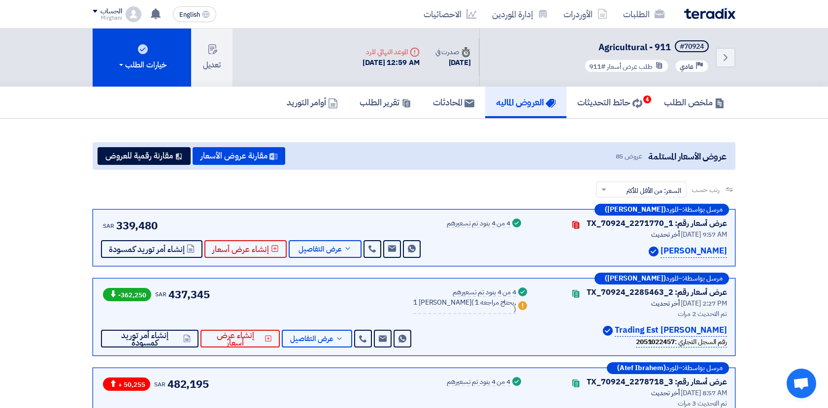 This screenshot has height=408, width=828. I want to click on a: الأوردرات, so click(585, 14).